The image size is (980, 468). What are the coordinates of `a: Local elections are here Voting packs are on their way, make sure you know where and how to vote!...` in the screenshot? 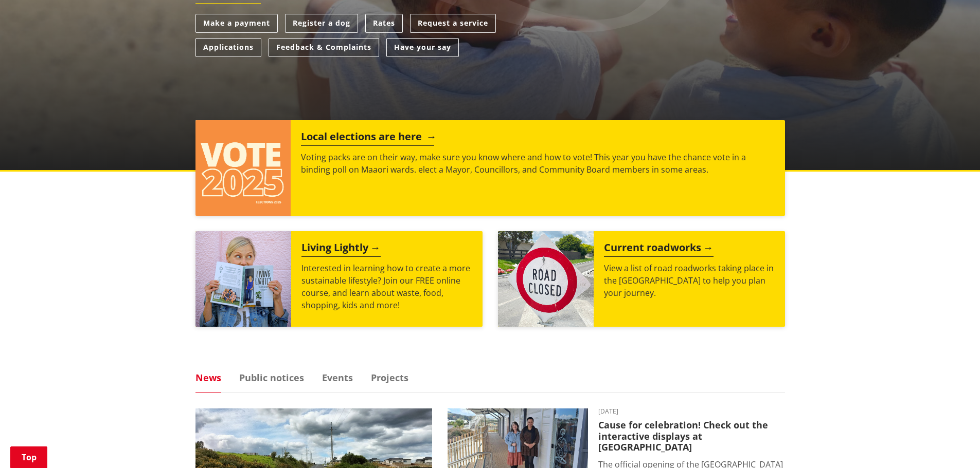 It's located at (490, 168).